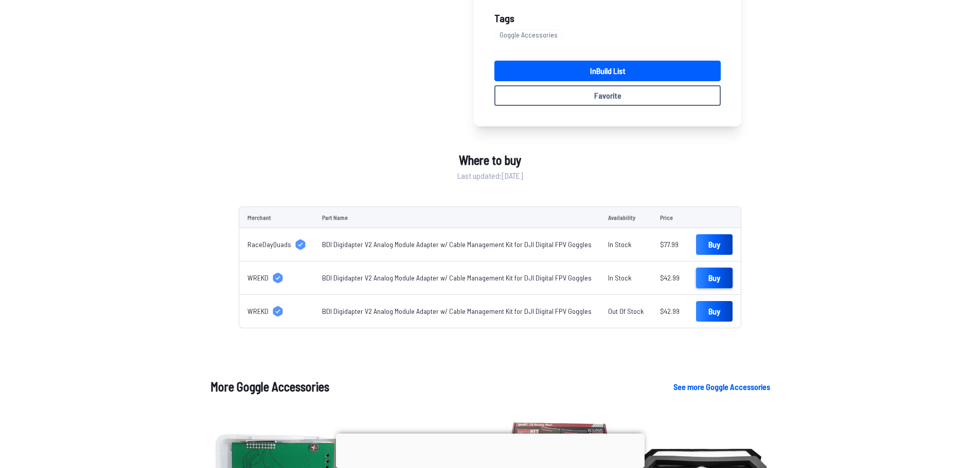  What do you see at coordinates (626, 311) in the screenshot?
I see `td: Out Of Stock` at bounding box center [626, 311].